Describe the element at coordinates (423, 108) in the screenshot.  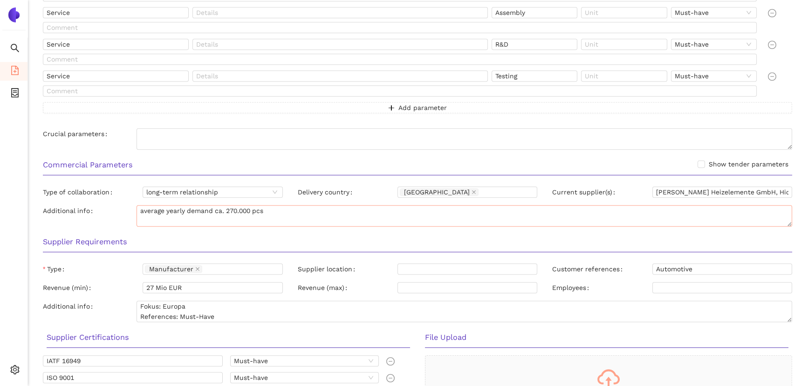
I see `span: Add parameter` at that location.